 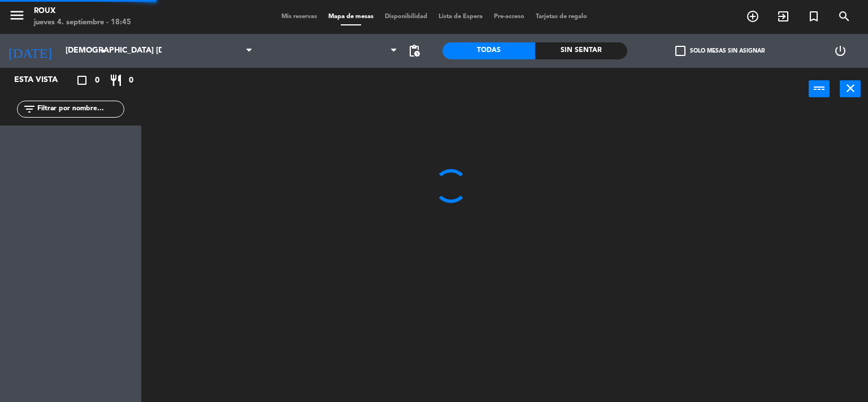 I want to click on span: Pre-acceso, so click(x=509, y=17).